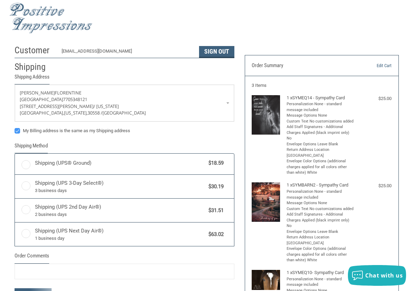  What do you see at coordinates (124, 103) in the screenshot?
I see `a: Enter or select a different address` at bounding box center [124, 103].